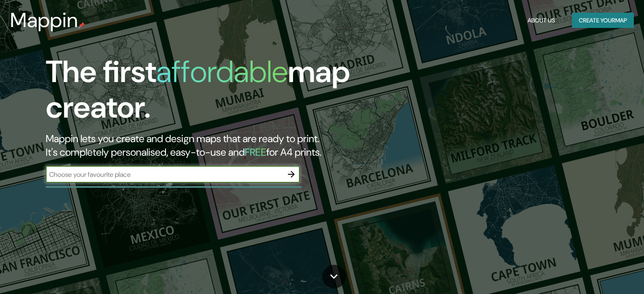 The height and width of the screenshot is (294, 644). I want to click on input: Choose your favourite place, so click(164, 175).